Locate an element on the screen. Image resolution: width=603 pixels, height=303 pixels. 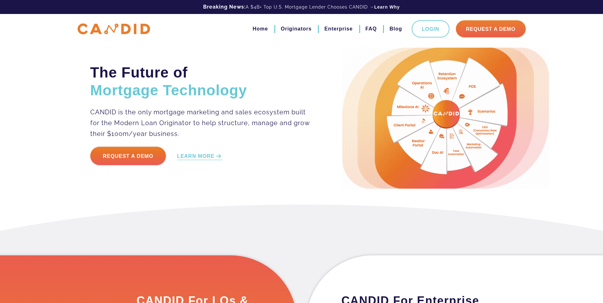
a: Login is located at coordinates (430, 29).